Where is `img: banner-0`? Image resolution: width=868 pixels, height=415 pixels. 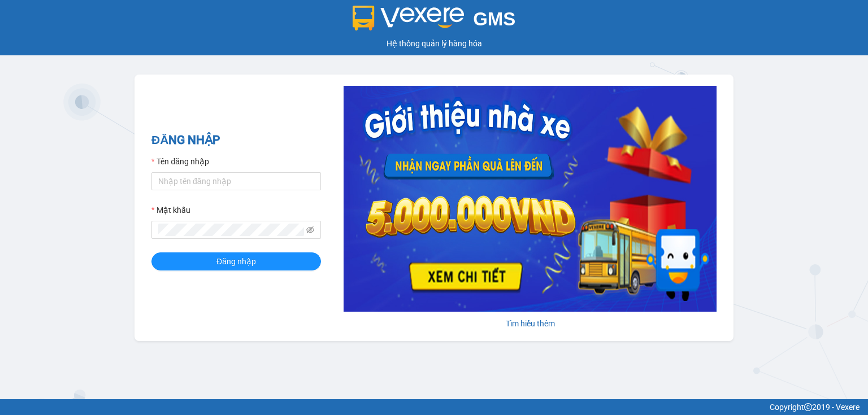 img: banner-0 is located at coordinates (530, 199).